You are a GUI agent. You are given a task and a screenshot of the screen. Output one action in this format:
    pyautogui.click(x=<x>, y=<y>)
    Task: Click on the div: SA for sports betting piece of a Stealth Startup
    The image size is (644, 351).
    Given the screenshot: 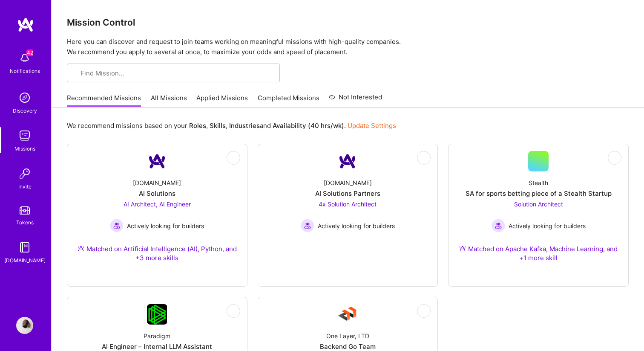 What is the action you would take?
    pyautogui.click(x=538, y=193)
    